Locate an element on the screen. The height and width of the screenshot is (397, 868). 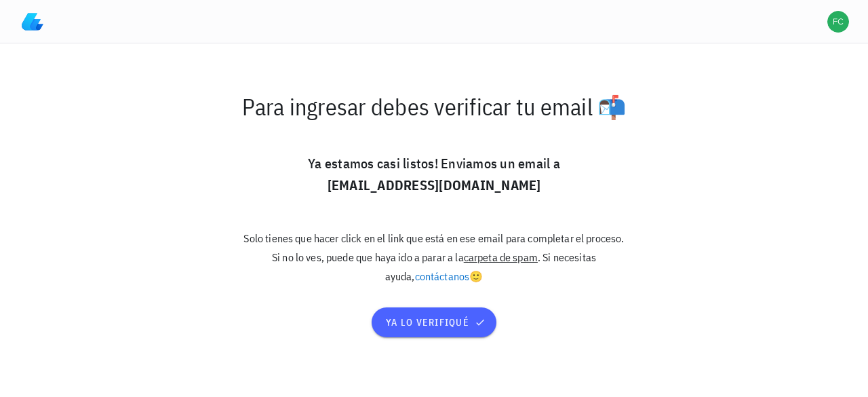
p: Para ingresar debes verificar tu email 📬 is located at coordinates (434, 107).